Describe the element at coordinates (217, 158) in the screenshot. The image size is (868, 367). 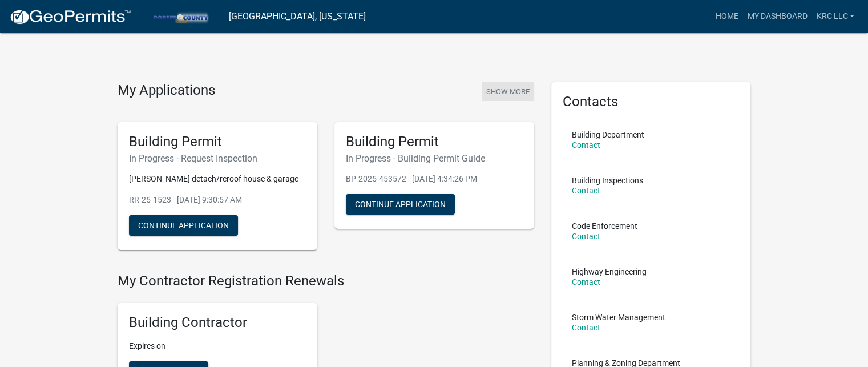
I see `h6: In Progress - Request Inspection` at that location.